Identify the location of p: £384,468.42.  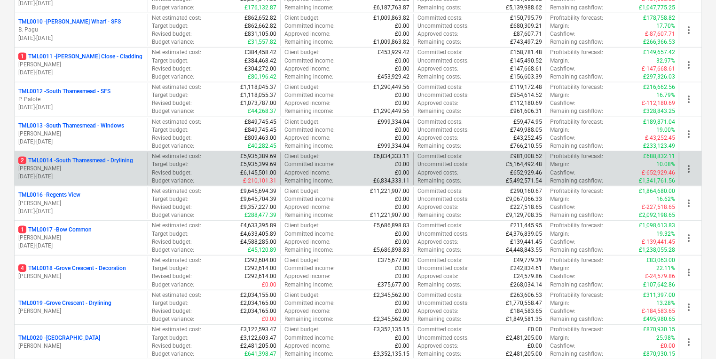
(261, 61).